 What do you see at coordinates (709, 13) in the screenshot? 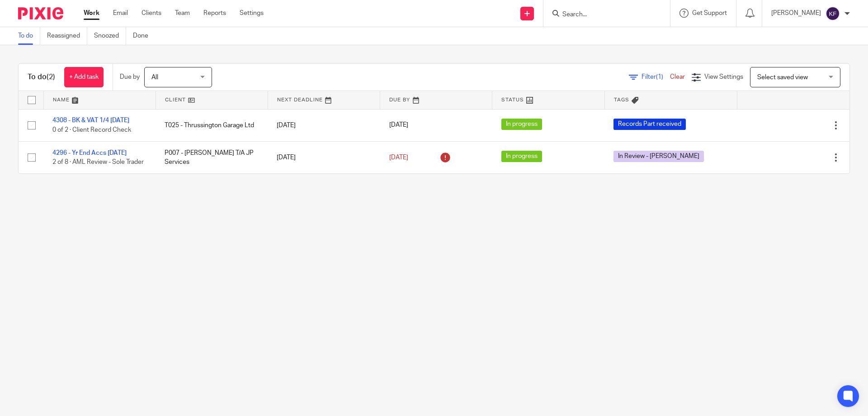
I see `span: Get Support` at bounding box center [709, 13].